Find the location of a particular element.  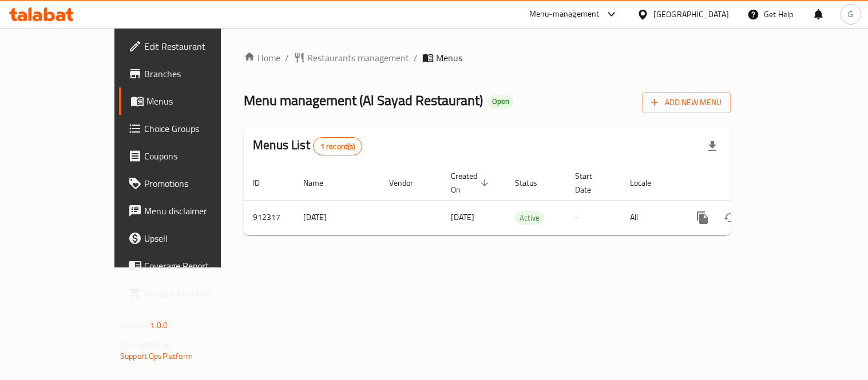

span: Menu management ( Al Sayad Restaurant ) is located at coordinates (364, 100).